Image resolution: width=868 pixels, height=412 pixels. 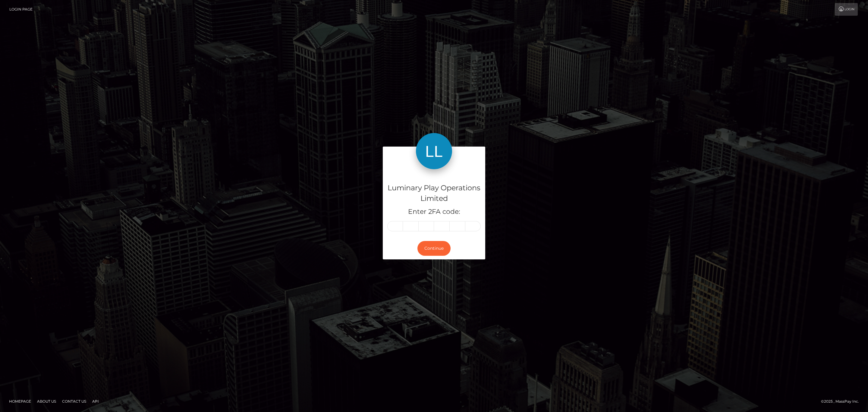 I want to click on a: About Us, so click(x=46, y=401).